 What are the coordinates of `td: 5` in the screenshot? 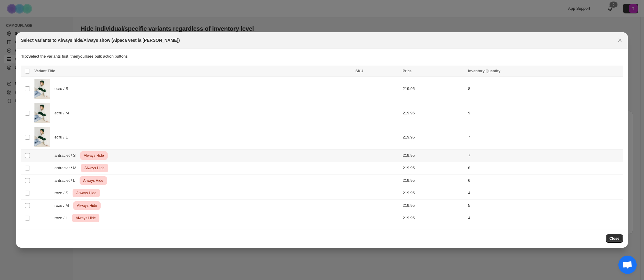 It's located at (545, 206).